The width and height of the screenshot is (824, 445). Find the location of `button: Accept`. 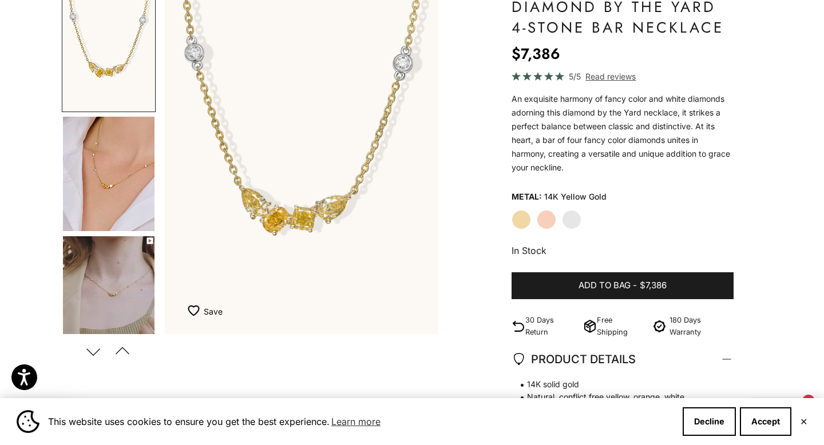

button: Accept is located at coordinates (765, 421).